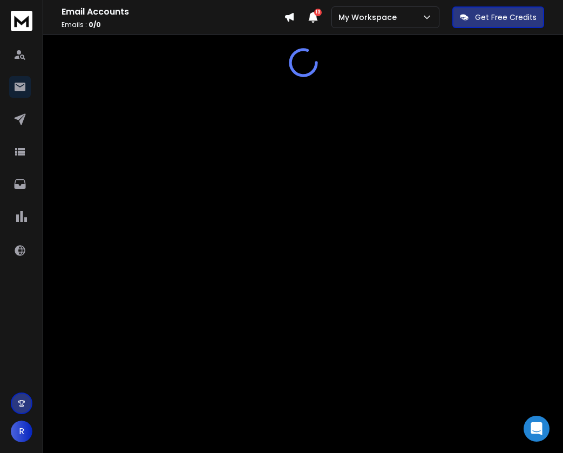  What do you see at coordinates (499, 17) in the screenshot?
I see `button: Get Free Credits` at bounding box center [499, 17].